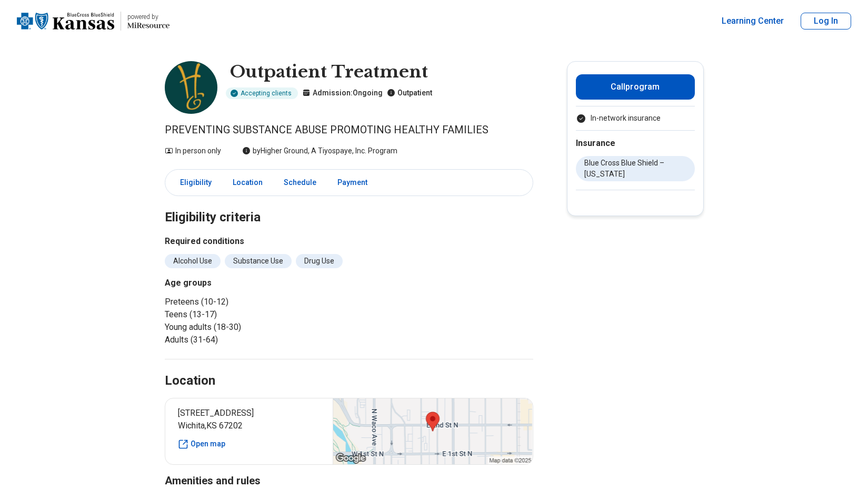 This screenshot has width=868, height=488. Describe the element at coordinates (349, 480) in the screenshot. I see `h3: Amenities and rules` at that location.